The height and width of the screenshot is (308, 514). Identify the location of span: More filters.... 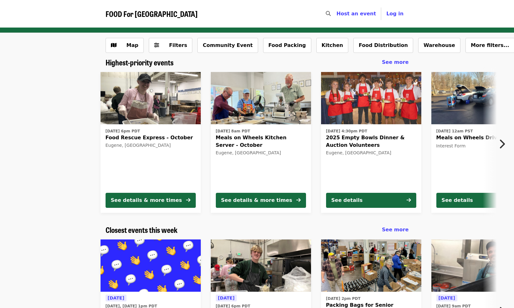
(490, 45).